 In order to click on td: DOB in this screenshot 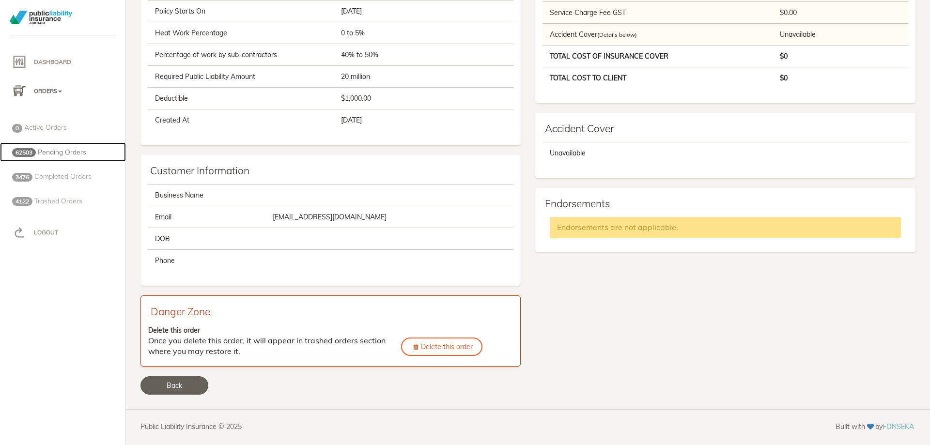, I will do `click(207, 239)`.